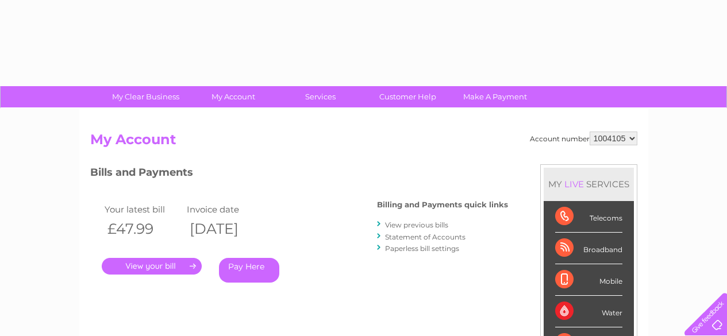  What do you see at coordinates (364, 143) in the screenshot?
I see `h2: My Account` at bounding box center [364, 143].